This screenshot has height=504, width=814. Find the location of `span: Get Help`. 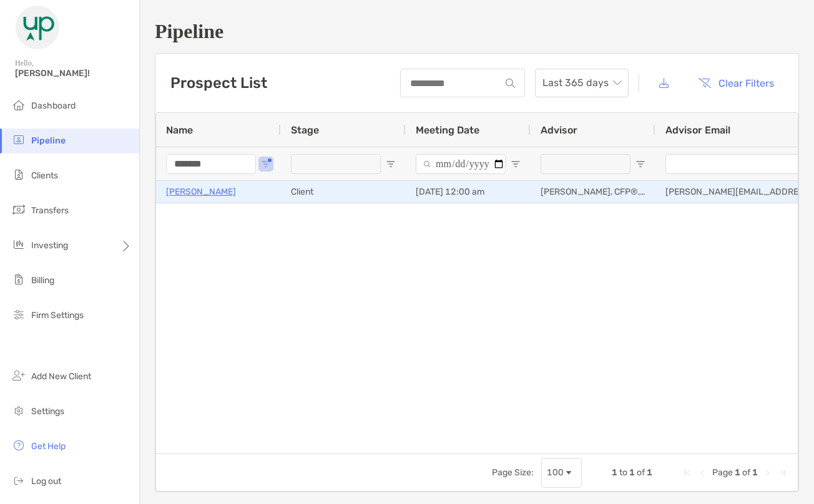

span: Get Help is located at coordinates (48, 446).